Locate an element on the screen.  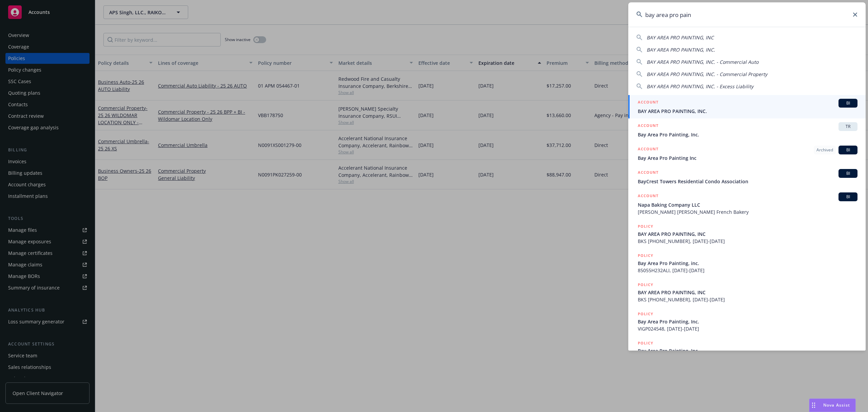
a: POLICYBay Area Pro Painting, Inc. is located at coordinates (747, 351).